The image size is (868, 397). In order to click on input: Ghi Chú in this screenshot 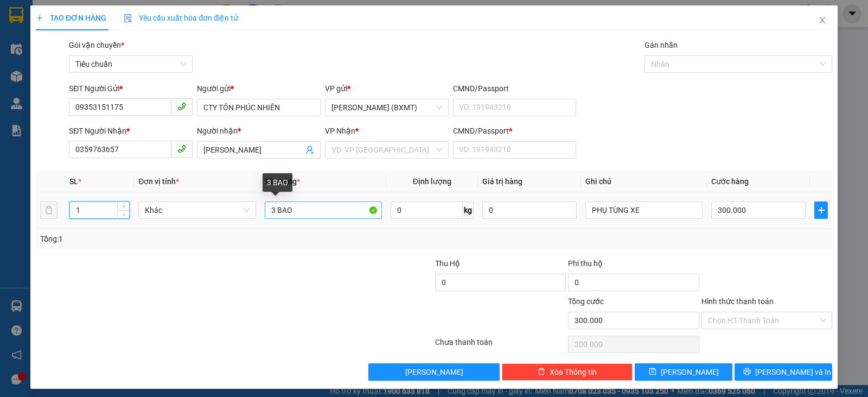, I will do `click(644, 210)`.